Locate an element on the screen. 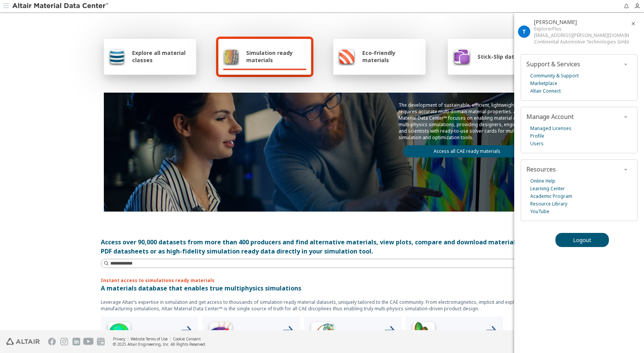 The image size is (644, 353). a: Privacy is located at coordinates (119, 339).